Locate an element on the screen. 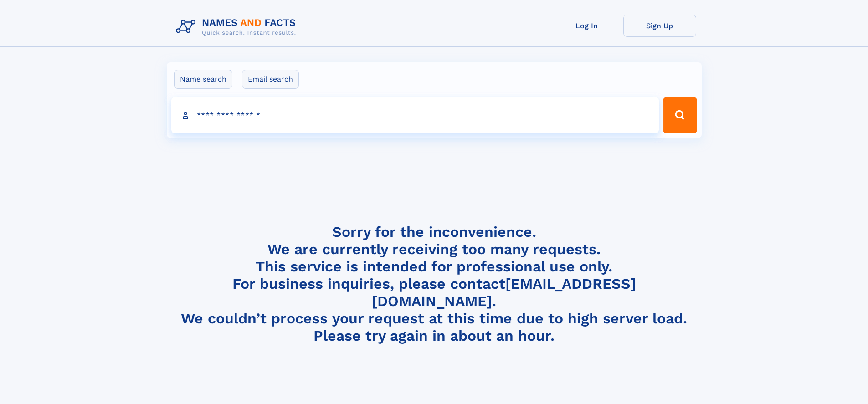  button: Search Button is located at coordinates (680, 115).